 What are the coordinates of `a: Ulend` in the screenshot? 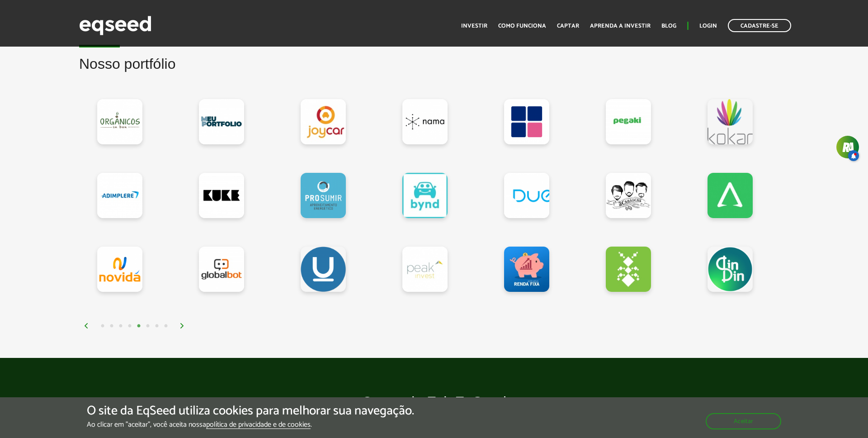 It's located at (323, 269).